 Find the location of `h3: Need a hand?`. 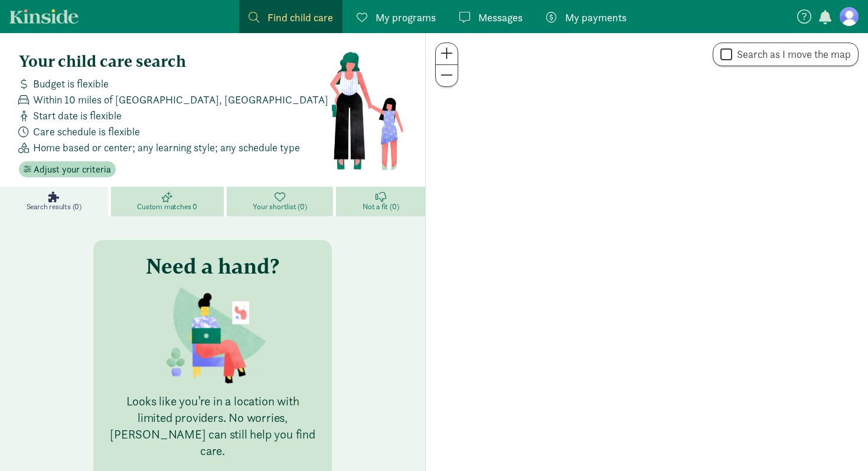

h3: Need a hand? is located at coordinates (212, 266).